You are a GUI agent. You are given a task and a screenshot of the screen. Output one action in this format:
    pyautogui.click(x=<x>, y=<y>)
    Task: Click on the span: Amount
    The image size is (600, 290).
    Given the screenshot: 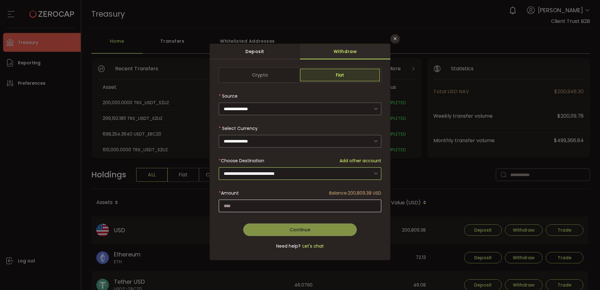 What is the action you would take?
    pyautogui.click(x=230, y=193)
    